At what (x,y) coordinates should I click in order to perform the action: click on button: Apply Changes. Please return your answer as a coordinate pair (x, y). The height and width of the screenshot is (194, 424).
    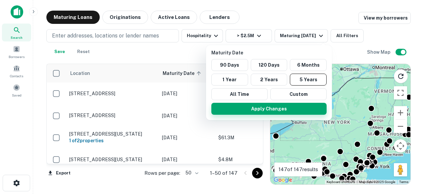
    Looking at the image, I should click on (269, 109).